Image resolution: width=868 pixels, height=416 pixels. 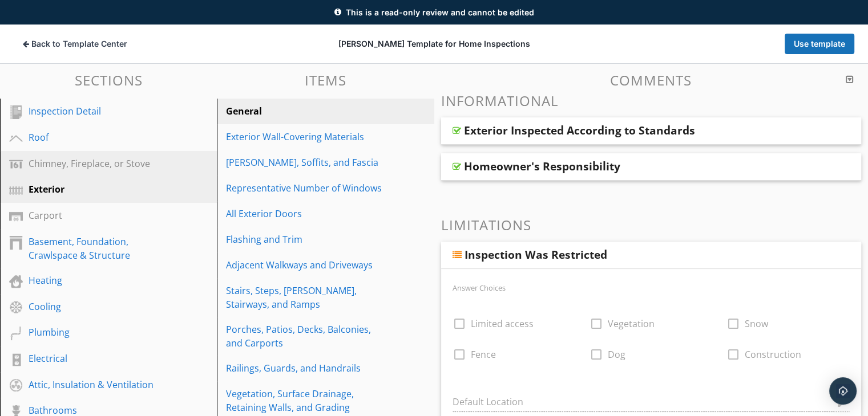 I want to click on h3: Items, so click(x=325, y=80).